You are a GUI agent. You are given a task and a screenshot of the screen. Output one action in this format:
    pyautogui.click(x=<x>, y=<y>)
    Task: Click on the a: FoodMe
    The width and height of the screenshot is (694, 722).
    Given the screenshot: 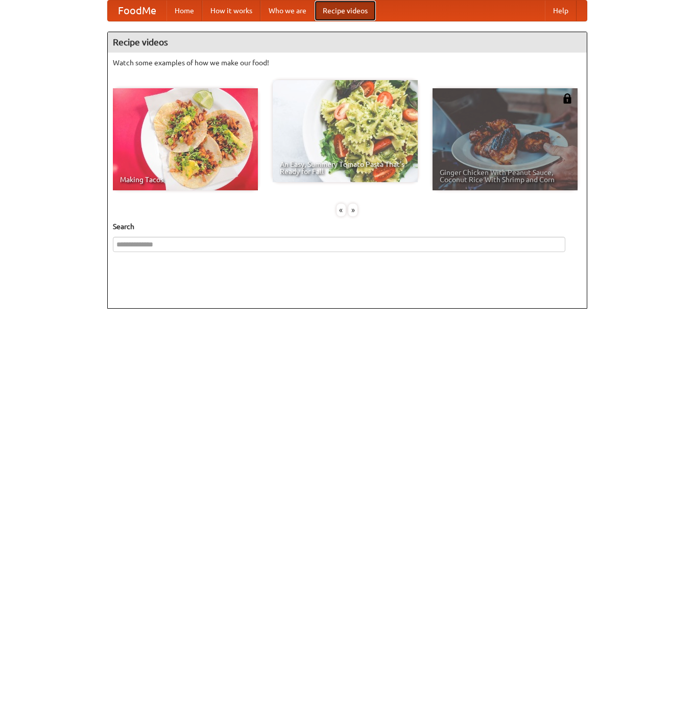 What is the action you would take?
    pyautogui.click(x=137, y=11)
    